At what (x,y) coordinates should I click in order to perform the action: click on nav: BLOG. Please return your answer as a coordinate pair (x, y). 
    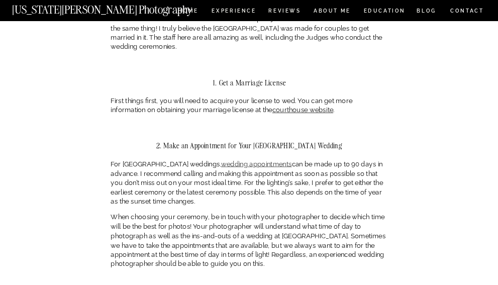
    Looking at the image, I should click on (426, 12).